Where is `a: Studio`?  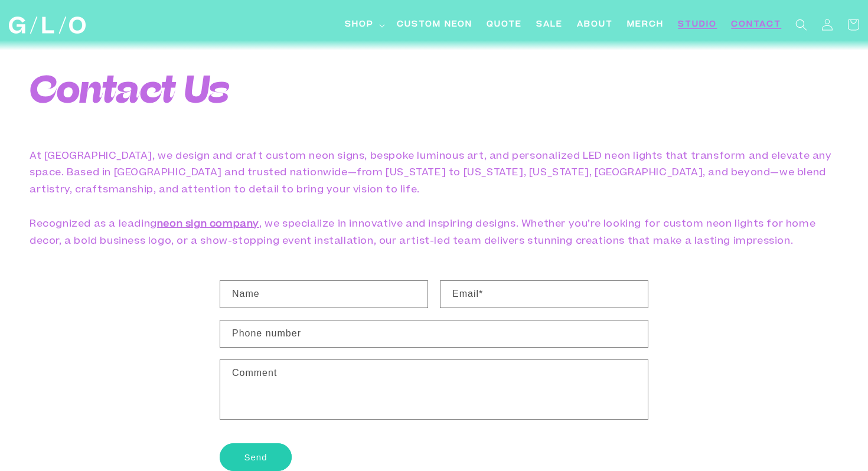
a: Studio is located at coordinates (697, 25).